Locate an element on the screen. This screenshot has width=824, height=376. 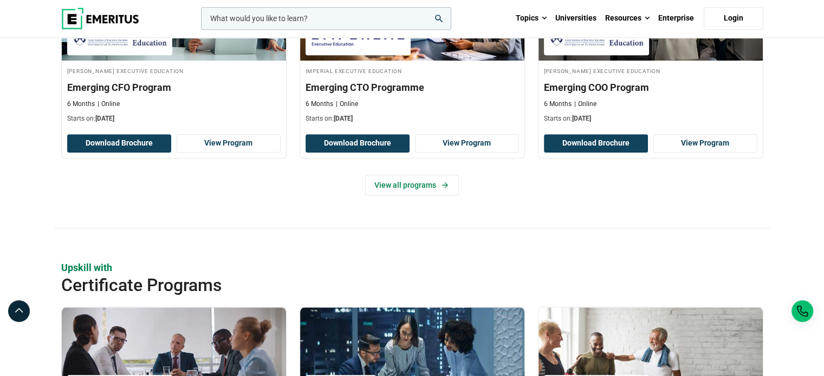
a: Login is located at coordinates (733, 18).